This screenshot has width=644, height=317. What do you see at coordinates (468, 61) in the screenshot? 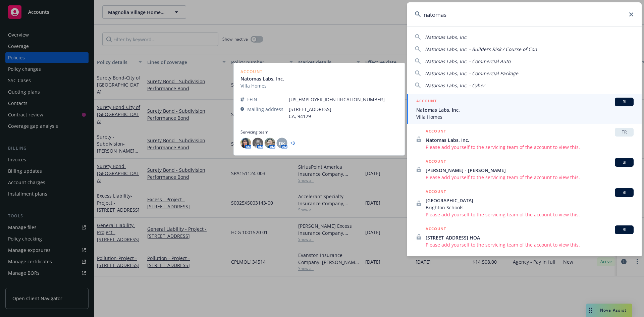
I see `span: Natomas Labs, Inc. - Commercial Auto` at bounding box center [468, 61].